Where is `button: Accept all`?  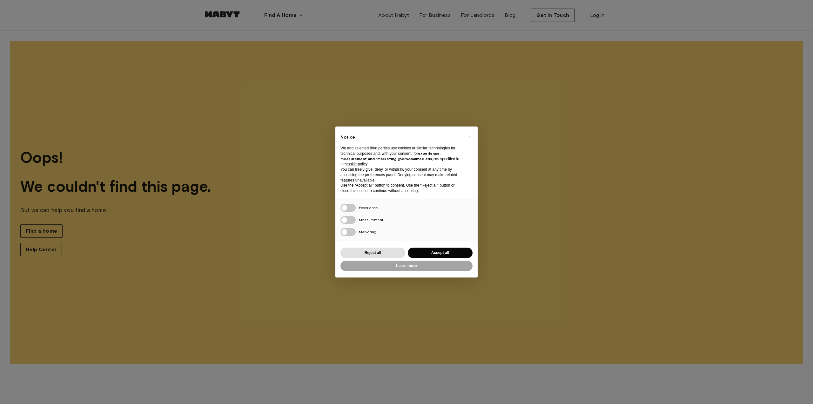
button: Accept all is located at coordinates (440, 252).